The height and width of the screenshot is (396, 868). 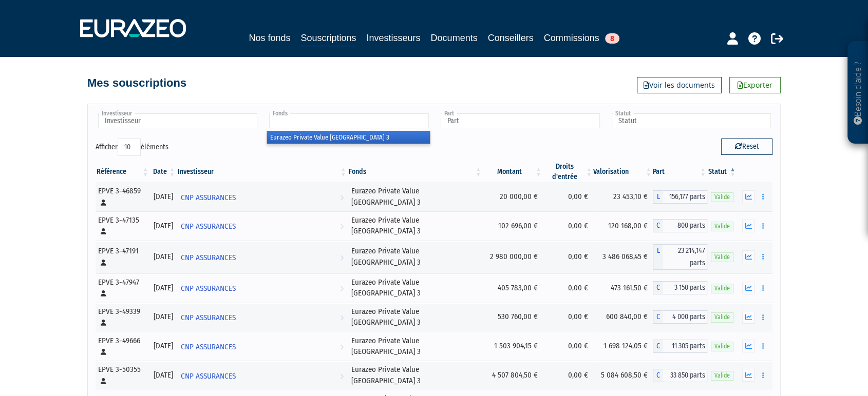 What do you see at coordinates (454, 37) in the screenshot?
I see `a: Documents` at bounding box center [454, 37].